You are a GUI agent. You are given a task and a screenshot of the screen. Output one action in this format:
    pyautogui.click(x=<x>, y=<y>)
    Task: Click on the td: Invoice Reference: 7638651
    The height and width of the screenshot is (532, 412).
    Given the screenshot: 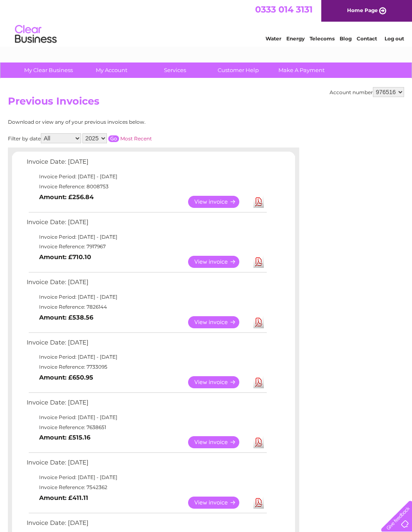 What is the action you would take?
    pyautogui.click(x=146, y=428)
    